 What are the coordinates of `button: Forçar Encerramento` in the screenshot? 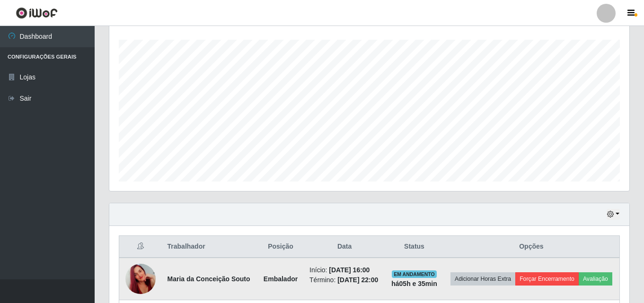 It's located at (547, 279).